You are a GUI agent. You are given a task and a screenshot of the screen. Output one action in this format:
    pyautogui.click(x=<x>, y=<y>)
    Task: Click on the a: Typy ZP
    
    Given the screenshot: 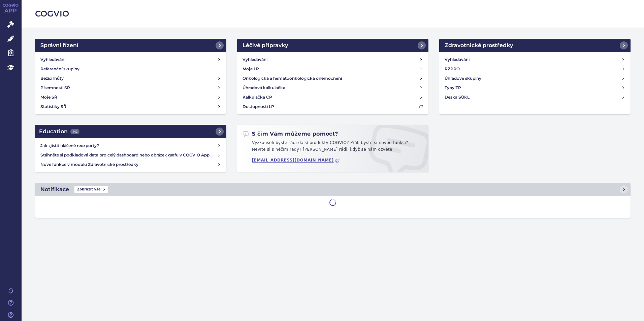 What is the action you would take?
    pyautogui.click(x=535, y=88)
    